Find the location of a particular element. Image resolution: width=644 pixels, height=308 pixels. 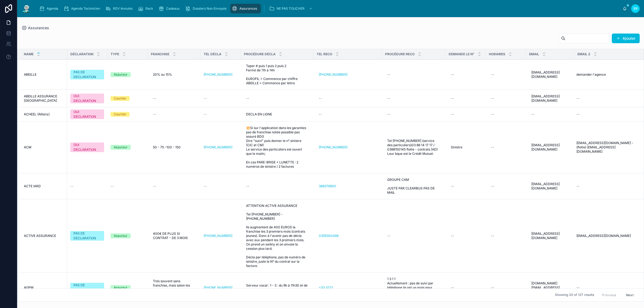

span: 50 - 75 -100 - 150 is located at coordinates (166, 147).